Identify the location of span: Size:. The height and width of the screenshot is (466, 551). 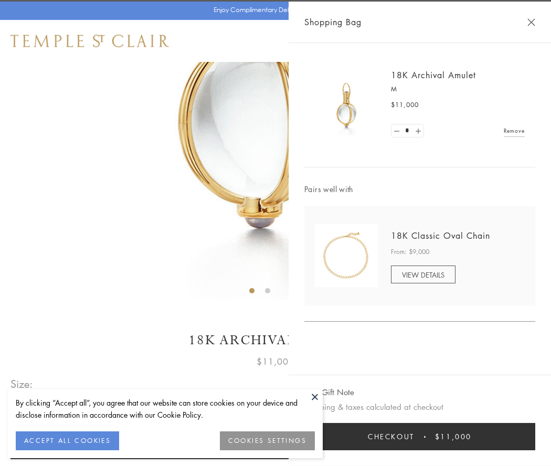
(22, 384).